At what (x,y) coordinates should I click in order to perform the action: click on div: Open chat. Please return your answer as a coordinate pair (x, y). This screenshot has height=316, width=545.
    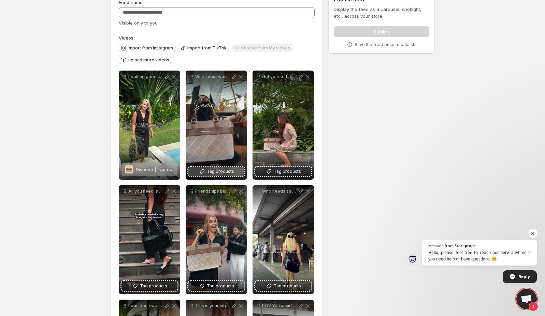
    Looking at the image, I should click on (526, 299).